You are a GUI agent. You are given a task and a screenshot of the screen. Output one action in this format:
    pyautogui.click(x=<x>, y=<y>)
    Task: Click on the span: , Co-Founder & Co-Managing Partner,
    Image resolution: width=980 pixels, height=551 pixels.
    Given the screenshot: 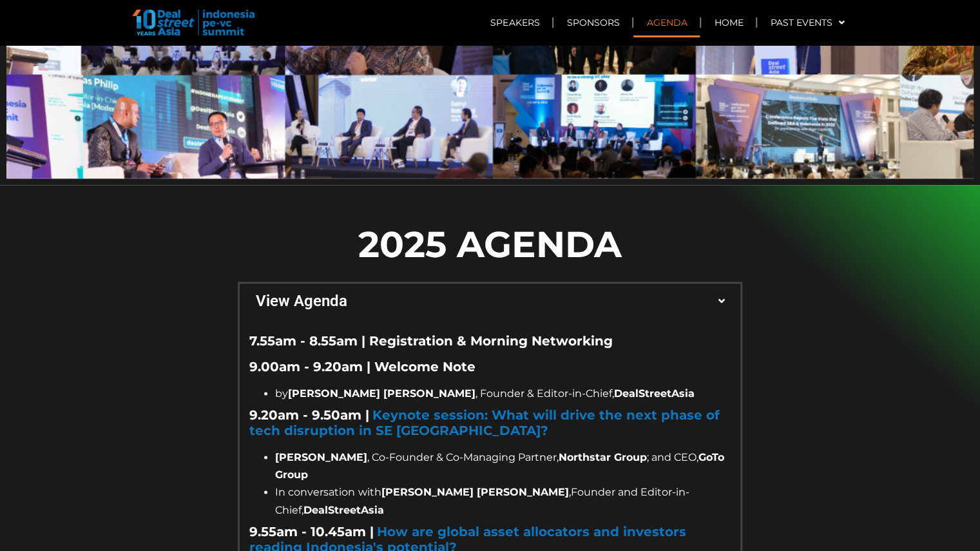 What is the action you would take?
    pyautogui.click(x=463, y=457)
    